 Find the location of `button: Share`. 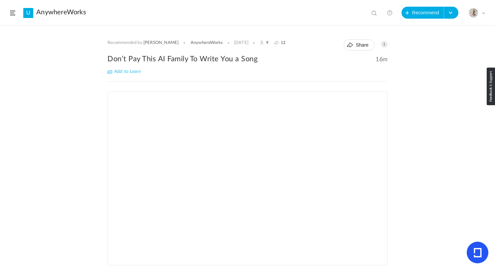

button: Share is located at coordinates (359, 45).